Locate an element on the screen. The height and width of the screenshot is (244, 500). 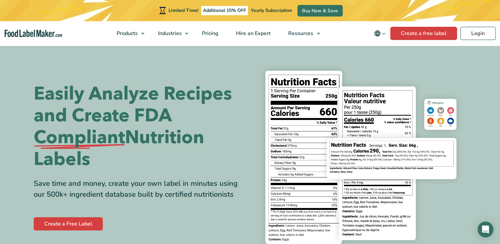
span: Pricing is located at coordinates (209, 33).